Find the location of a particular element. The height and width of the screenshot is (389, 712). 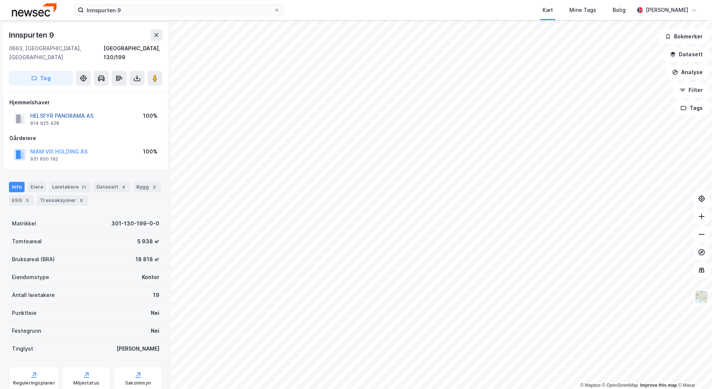

div: 301-130-199-0-0 is located at coordinates (135, 223).